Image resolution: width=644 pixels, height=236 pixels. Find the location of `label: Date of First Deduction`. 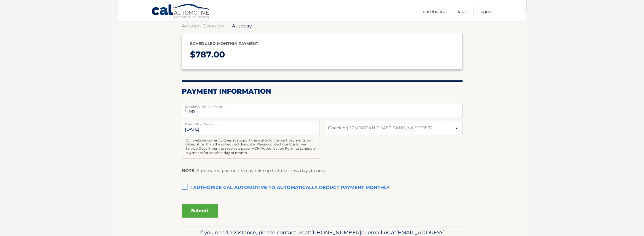

label: Date of First Deduction is located at coordinates (250, 123).